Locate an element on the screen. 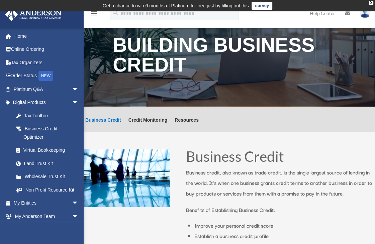 This screenshot has height=244, width=375. a: Digital Productsarrow_drop_down is located at coordinates (46, 103).